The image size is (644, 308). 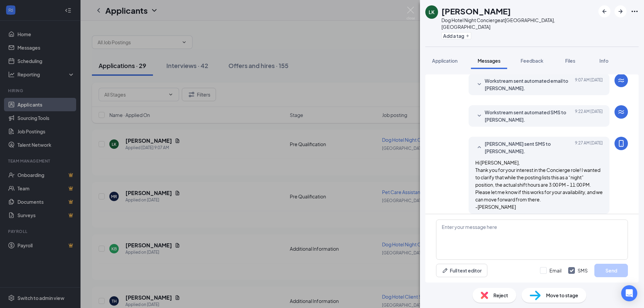 What do you see at coordinates (570, 61) in the screenshot?
I see `span: Files` at bounding box center [570, 61].